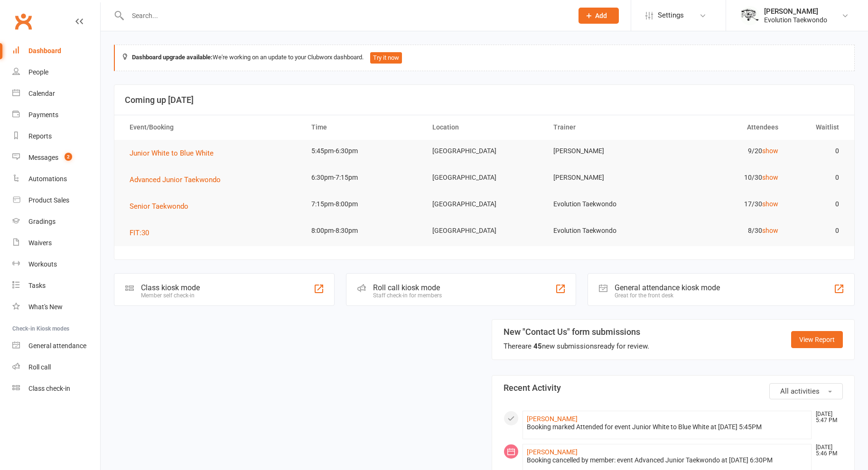  Describe the element at coordinates (68, 156) in the screenshot. I see `span: 2` at that location.